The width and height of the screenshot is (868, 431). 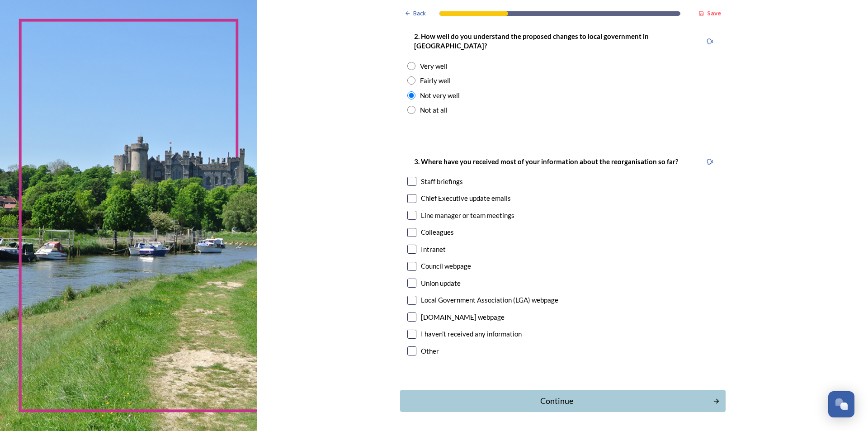 I want to click on div: Local Government Association (LGA) webpage, so click(x=489, y=300).